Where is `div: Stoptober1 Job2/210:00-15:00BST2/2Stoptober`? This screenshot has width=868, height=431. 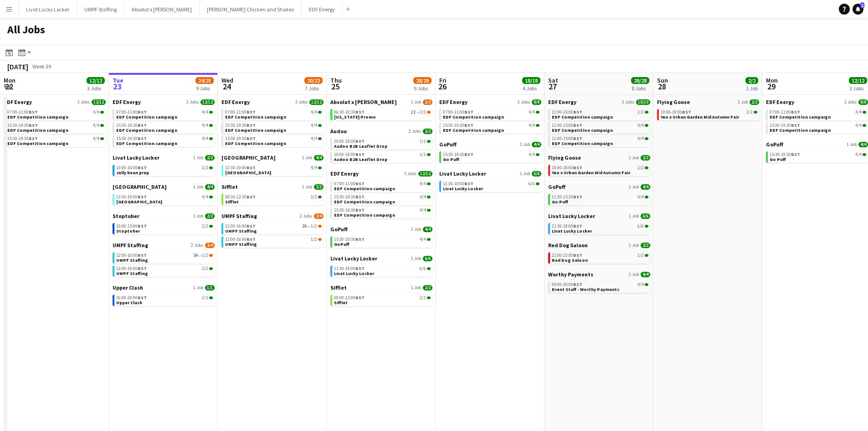
div: Stoptober1 Job2/210:00-15:00BST2/2Stoptober is located at coordinates (164, 227).